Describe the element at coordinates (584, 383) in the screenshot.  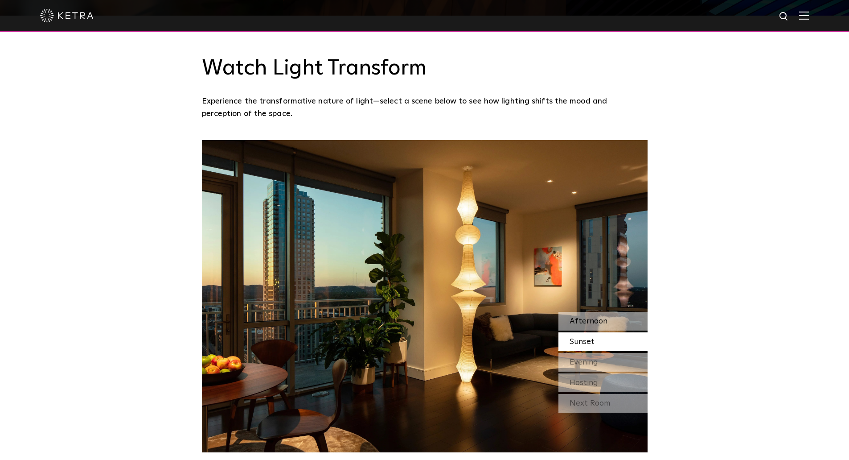
I see `span: Hosting` at that location.